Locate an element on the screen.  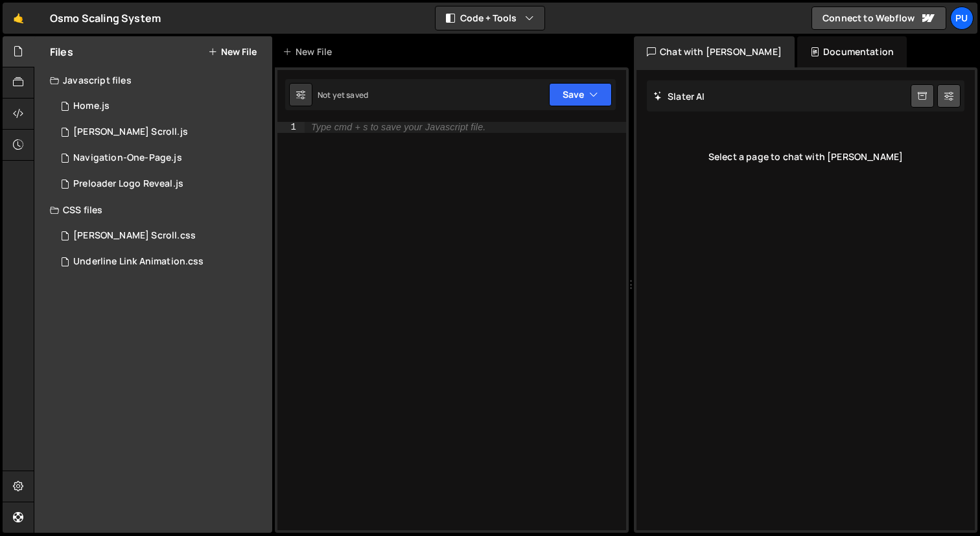
div: Javascript files is located at coordinates (153, 80).